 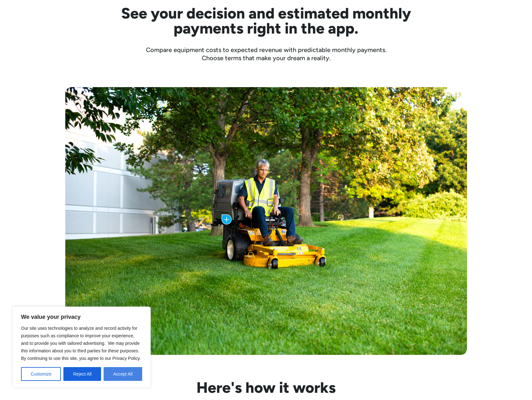 What do you see at coordinates (266, 54) in the screenshot?
I see `div: Compare equipment costs to expected revenue with predictable monthly payments. Choose terms that ...` at bounding box center [266, 54].